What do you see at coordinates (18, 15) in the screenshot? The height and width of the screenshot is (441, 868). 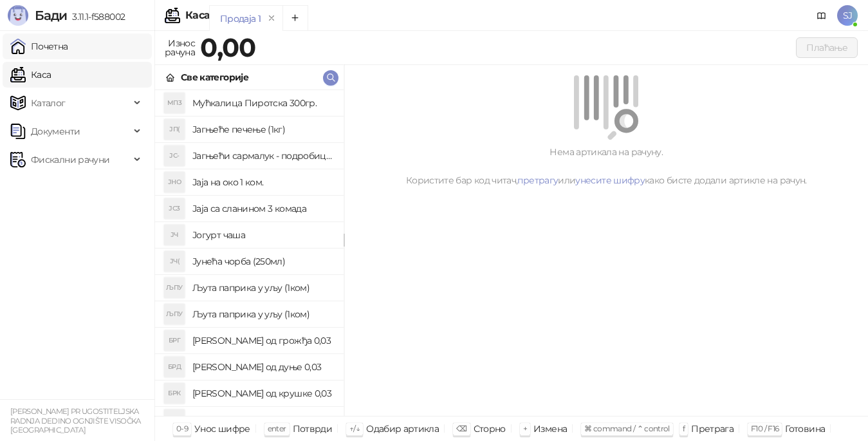 I see `img: Logo` at bounding box center [18, 15].